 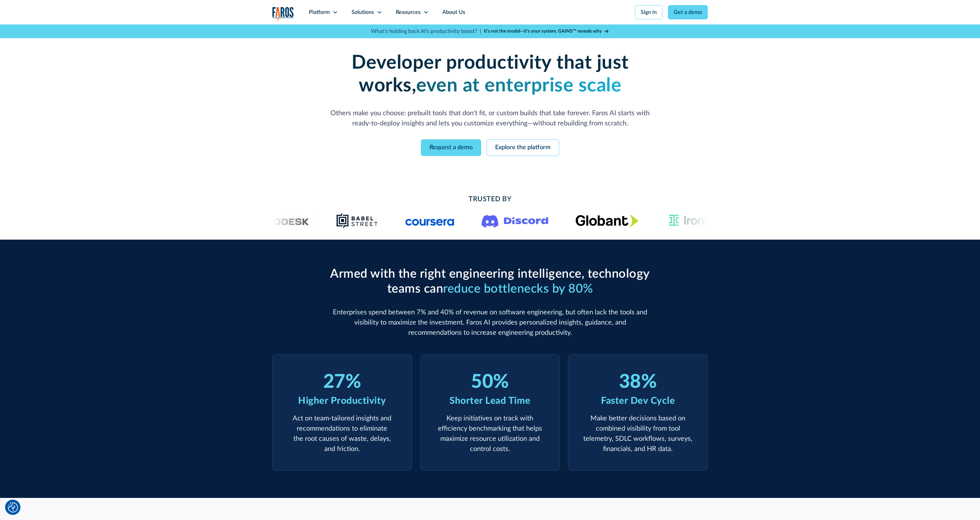 What do you see at coordinates (451, 147) in the screenshot?
I see `a: Request a demo` at bounding box center [451, 147].